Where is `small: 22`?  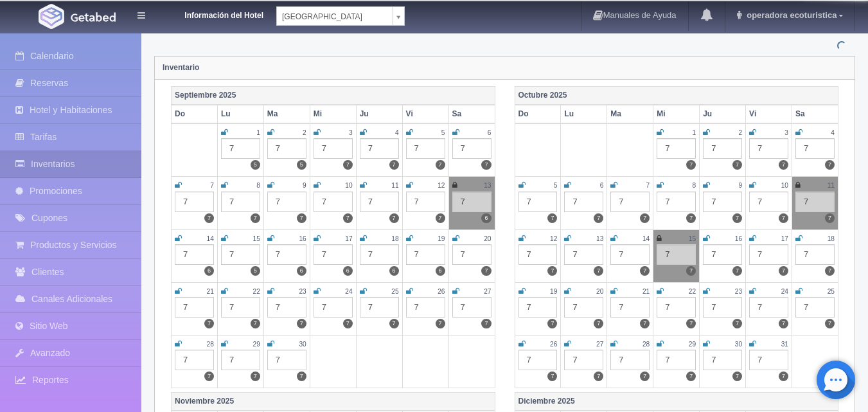
small: 22 is located at coordinates (257, 292).